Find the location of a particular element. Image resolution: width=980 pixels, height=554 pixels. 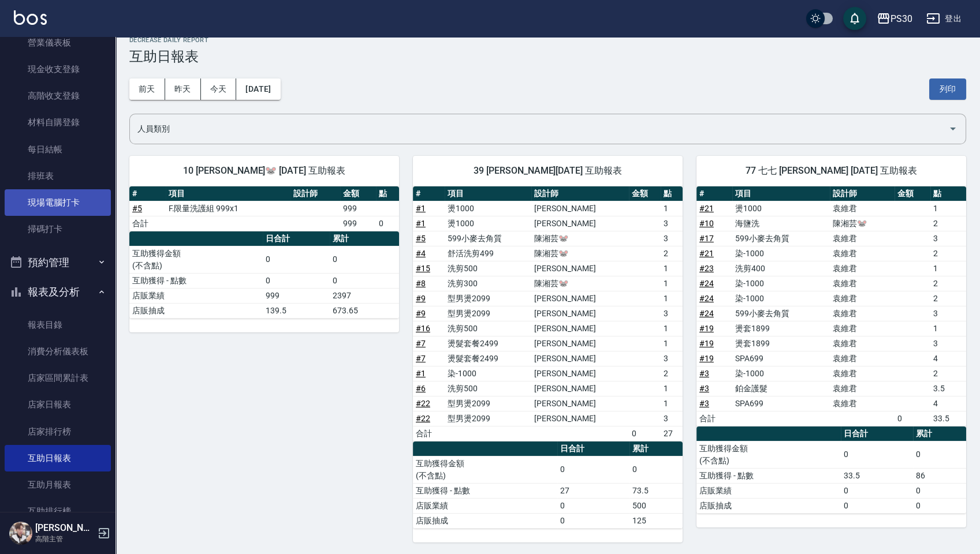

a: #4 is located at coordinates (420, 253).